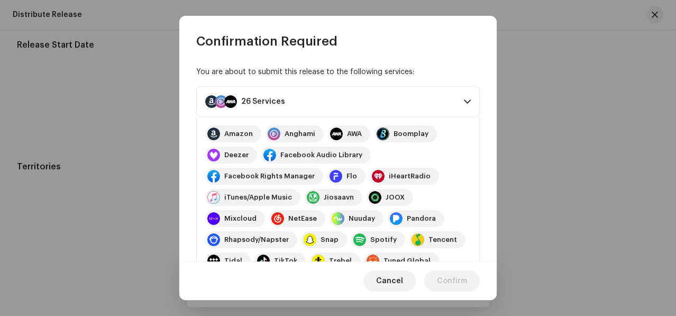 The height and width of the screenshot is (316, 676). Describe the element at coordinates (354, 134) in the screenshot. I see `div: AWA` at that location.